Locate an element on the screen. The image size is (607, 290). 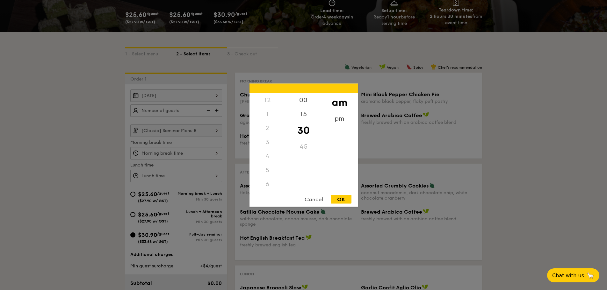
div: 15 is located at coordinates (303, 114).